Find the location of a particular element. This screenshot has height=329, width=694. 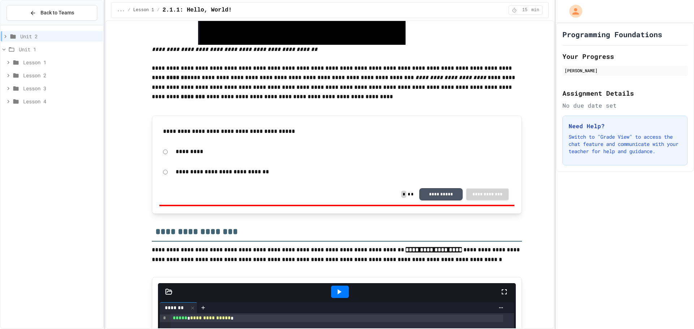

span: Lesson 2 is located at coordinates (61, 75).